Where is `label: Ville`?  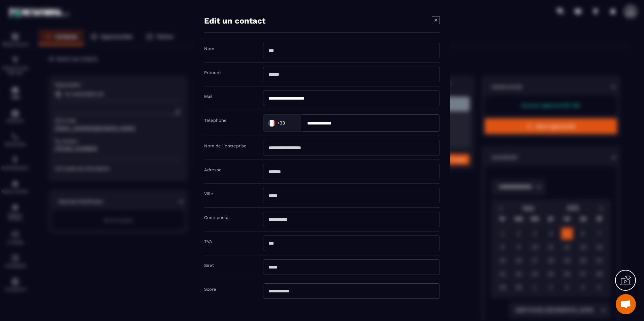 label: Ville is located at coordinates (209, 194).